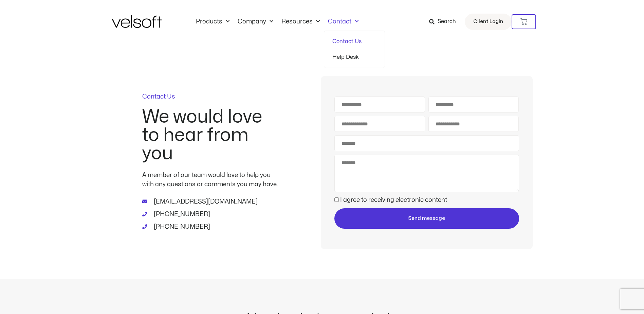 Image resolution: width=644 pixels, height=314 pixels. What do you see at coordinates (393, 200) in the screenshot?
I see `label: I agree to receiving electronic content` at bounding box center [393, 200].